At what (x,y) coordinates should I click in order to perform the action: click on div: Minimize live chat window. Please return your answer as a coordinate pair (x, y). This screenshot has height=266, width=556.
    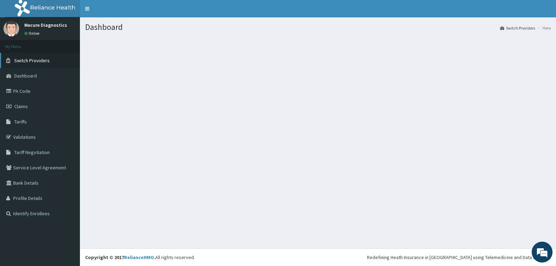
    Looking at the image, I should click on (122, 12).